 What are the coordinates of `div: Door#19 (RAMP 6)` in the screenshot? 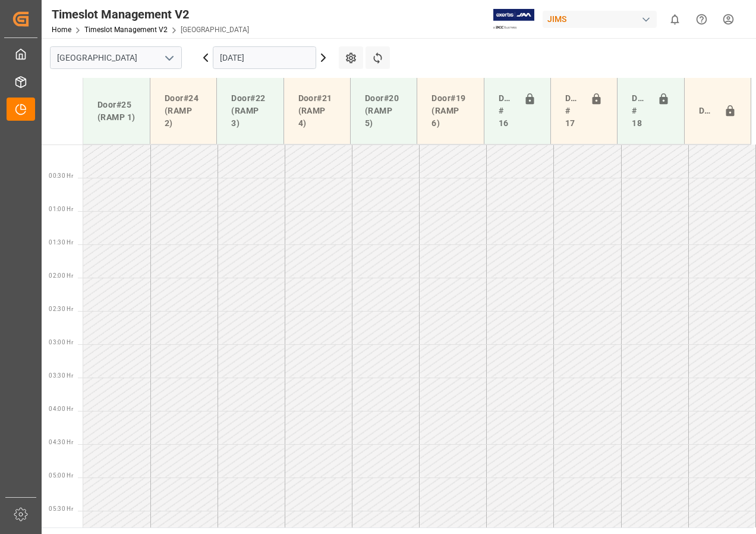 It's located at (450, 111).